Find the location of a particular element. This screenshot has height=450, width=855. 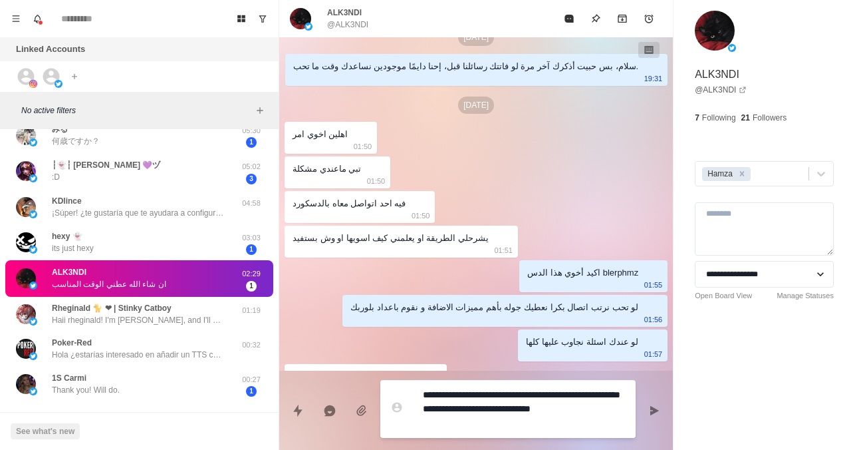

div: فيه احد اتواصل معاه بالدسكورد is located at coordinates (349, 204).